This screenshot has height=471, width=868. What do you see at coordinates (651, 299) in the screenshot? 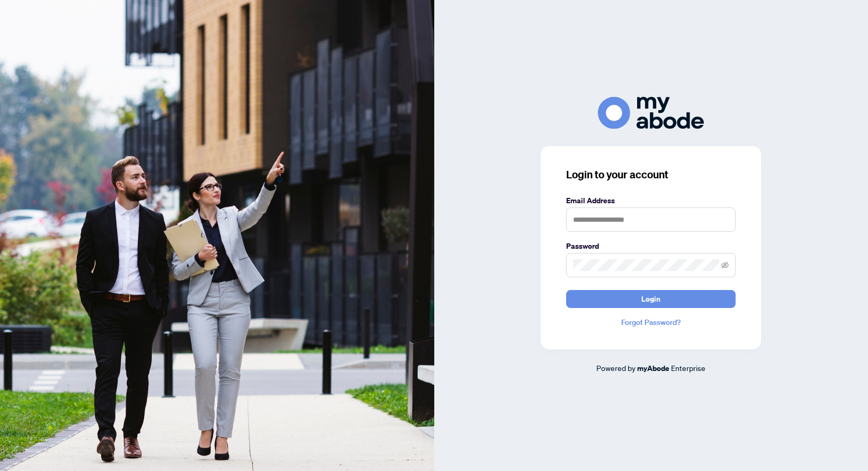
I see `span: Login` at bounding box center [651, 299].